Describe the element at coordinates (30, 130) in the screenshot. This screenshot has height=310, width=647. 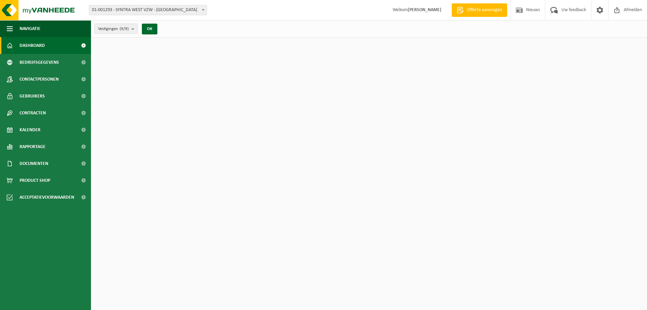
I see `span: Kalender` at that location.